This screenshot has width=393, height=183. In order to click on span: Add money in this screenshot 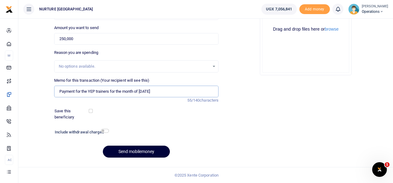, I will do `click(315, 9)`.